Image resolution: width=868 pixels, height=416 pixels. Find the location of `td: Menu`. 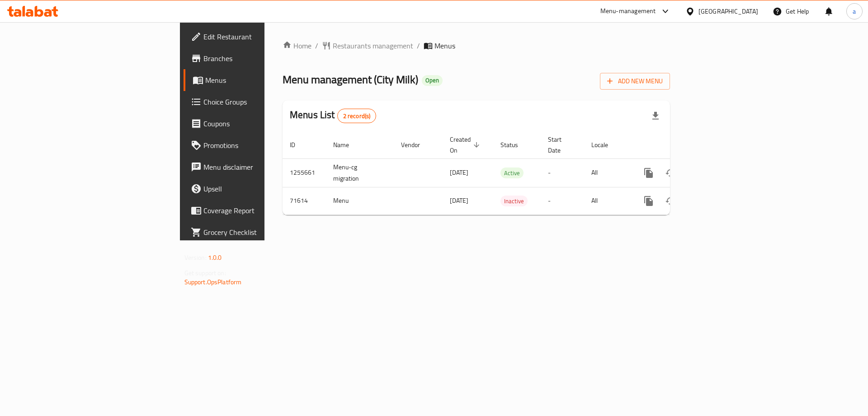

td: Menu is located at coordinates (360, 201).